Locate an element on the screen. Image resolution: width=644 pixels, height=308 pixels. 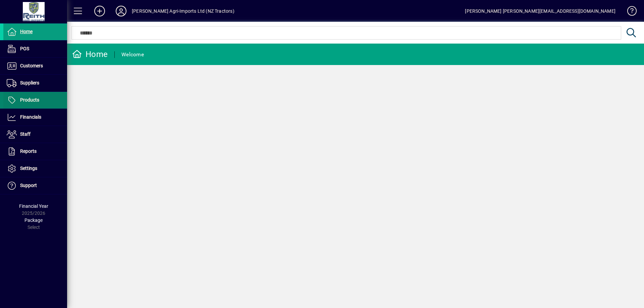
a: Reports is located at coordinates (35, 151).